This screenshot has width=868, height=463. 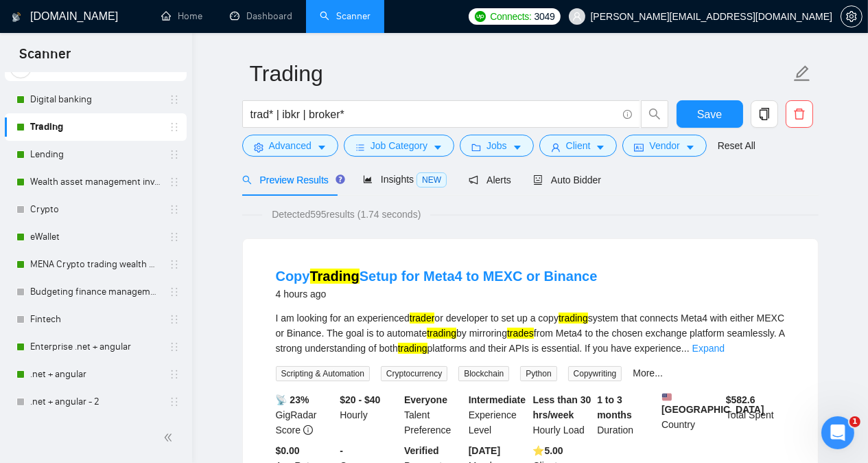 What do you see at coordinates (664, 145) in the screenshot?
I see `button: idcardVendorcaret-down` at bounding box center [664, 145].